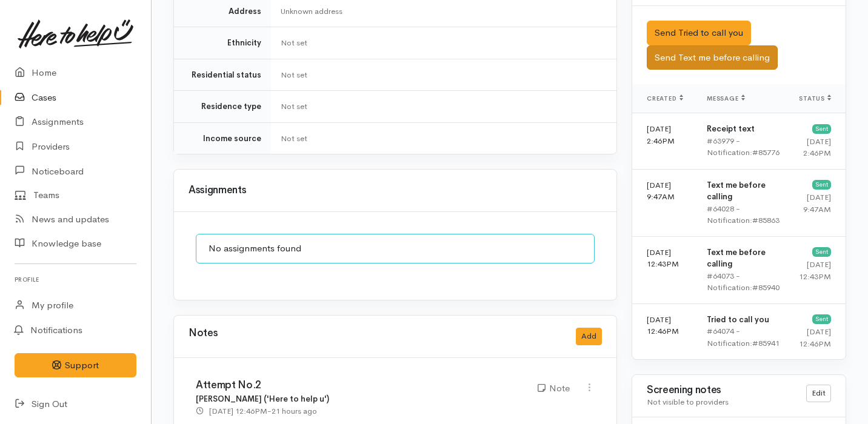  I want to click on h3: Assignments, so click(395, 190).